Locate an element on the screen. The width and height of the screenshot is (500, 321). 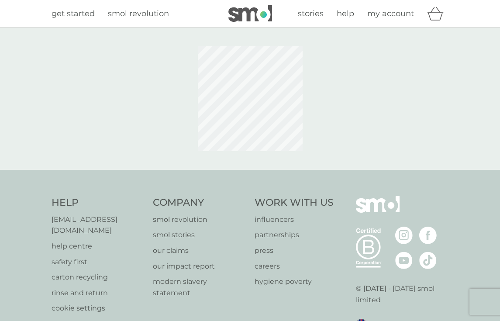
a: hygiene poverty is located at coordinates (294, 282).